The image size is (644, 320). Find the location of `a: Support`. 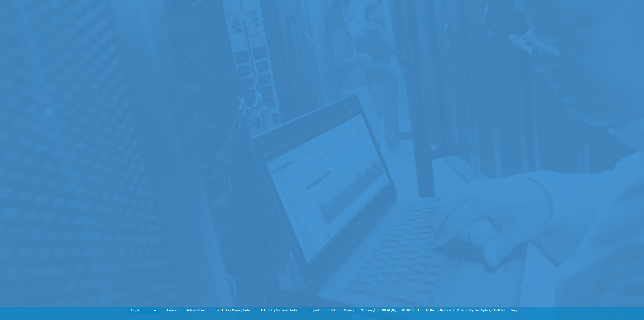

a: Support is located at coordinates (313, 310).